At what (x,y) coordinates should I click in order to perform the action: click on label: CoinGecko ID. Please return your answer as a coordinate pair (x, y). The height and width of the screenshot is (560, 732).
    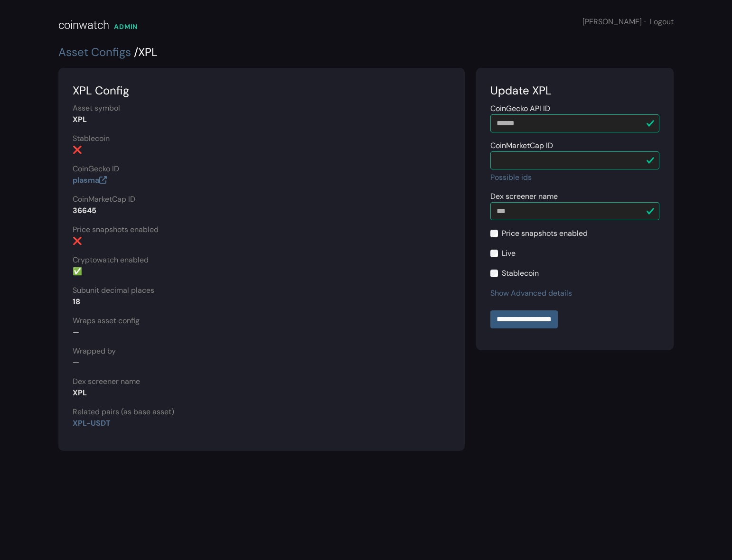
    Looking at the image, I should click on (96, 169).